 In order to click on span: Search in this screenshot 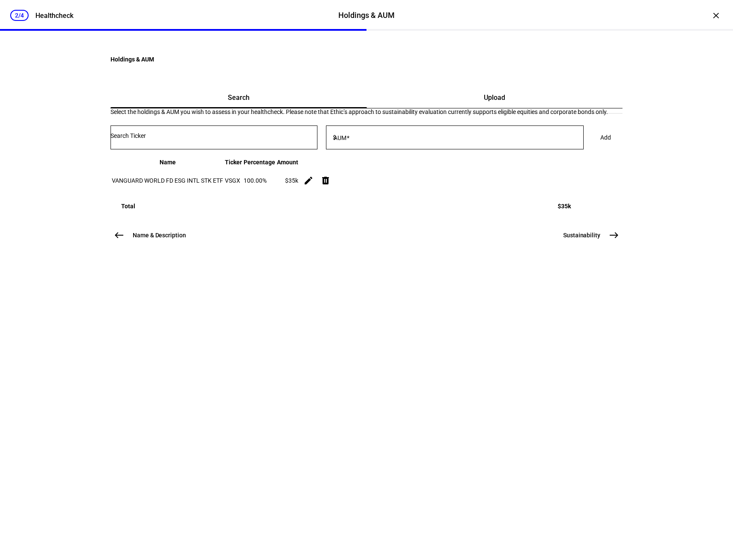, I will do `click(238, 98)`.